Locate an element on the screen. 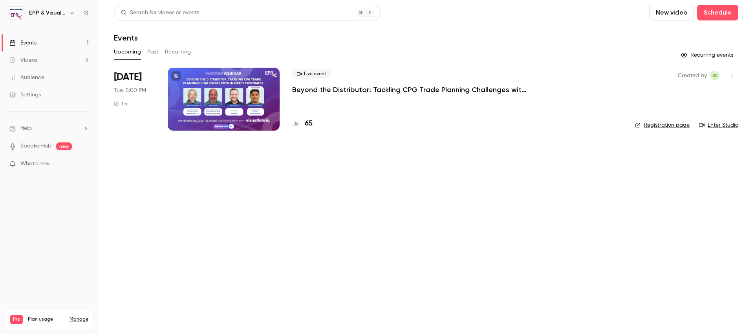 This screenshot has width=754, height=334. div: Search for videos or events is located at coordinates (160, 13).